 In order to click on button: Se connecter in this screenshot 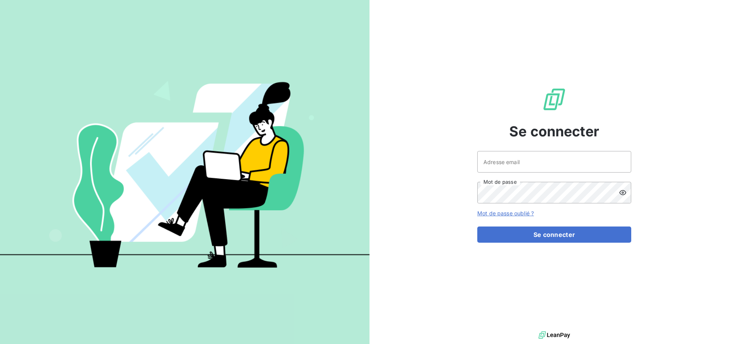, I will do `click(554, 234)`.